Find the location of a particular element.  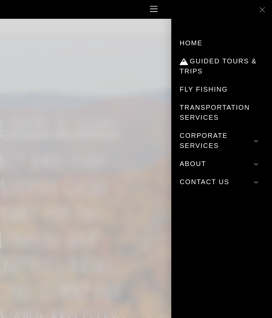

a: Corporate Services is located at coordinates (222, 141).